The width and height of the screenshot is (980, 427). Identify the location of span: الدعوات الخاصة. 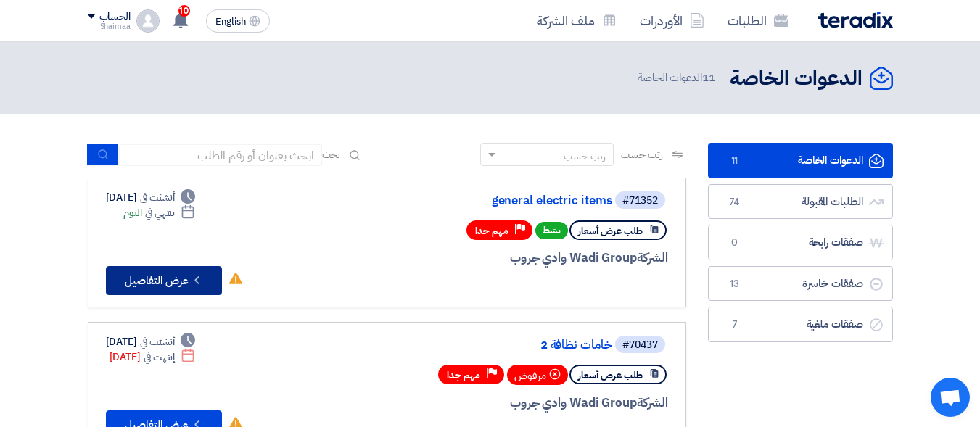
(677, 78).